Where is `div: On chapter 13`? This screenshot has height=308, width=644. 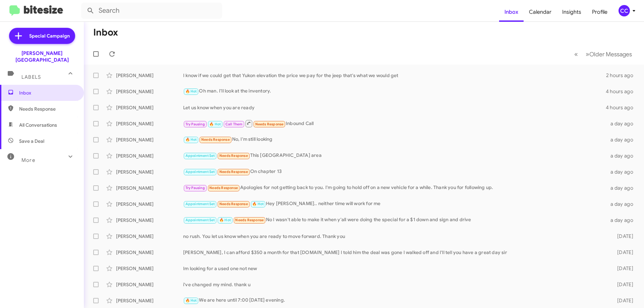
div: On chapter 13 is located at coordinates (395, 172).